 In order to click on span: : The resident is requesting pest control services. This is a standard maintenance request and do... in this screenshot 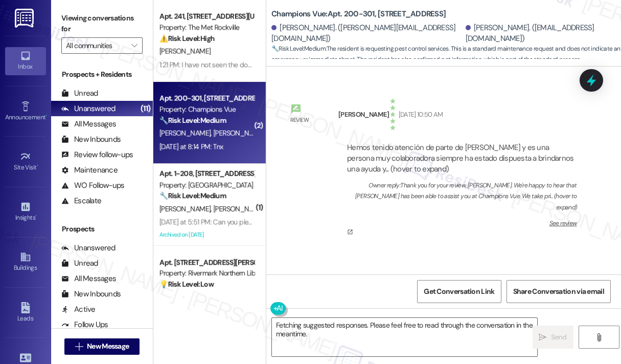, I will do `click(447, 54)`.